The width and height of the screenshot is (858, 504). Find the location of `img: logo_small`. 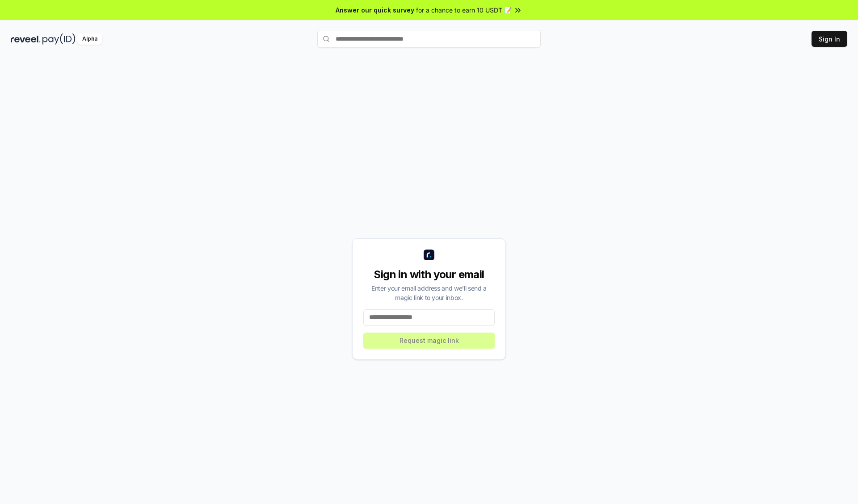

img: logo_small is located at coordinates (429, 255).